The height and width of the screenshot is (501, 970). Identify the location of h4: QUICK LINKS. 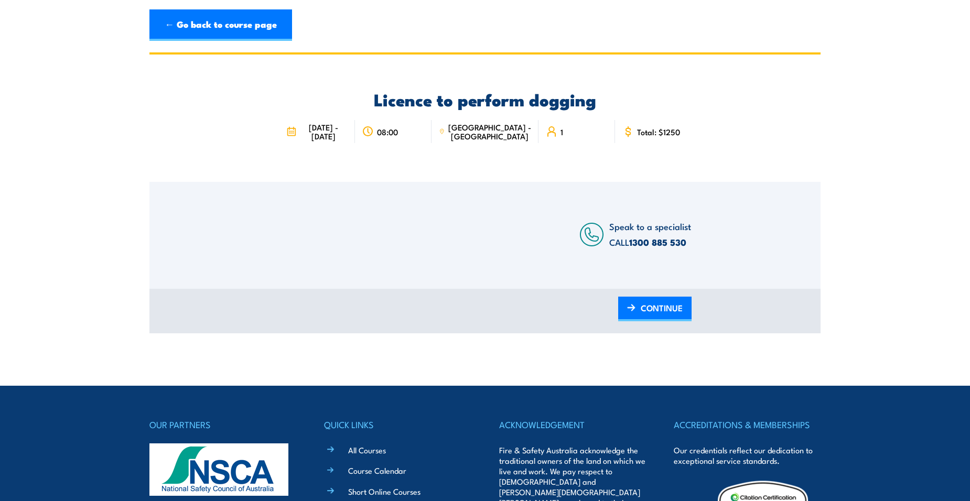
(397, 424).